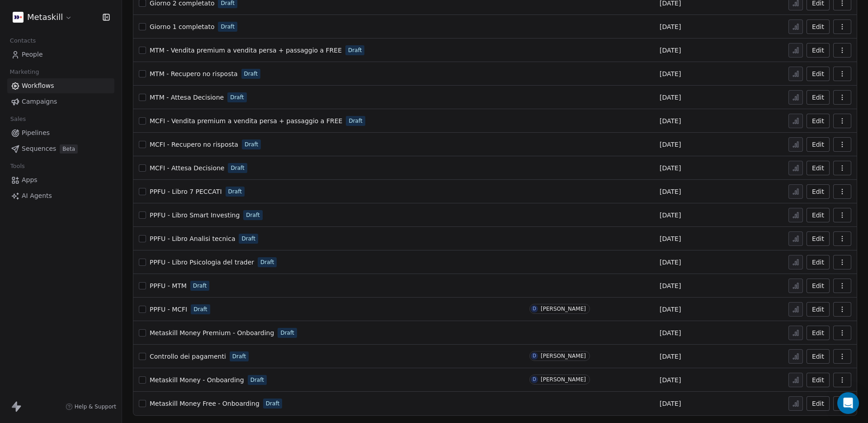 The height and width of the screenshot is (423, 868). What do you see at coordinates (246, 121) in the screenshot?
I see `span: MCFI - Vendita premium a vendita persa + passaggio a FREE` at bounding box center [246, 121].